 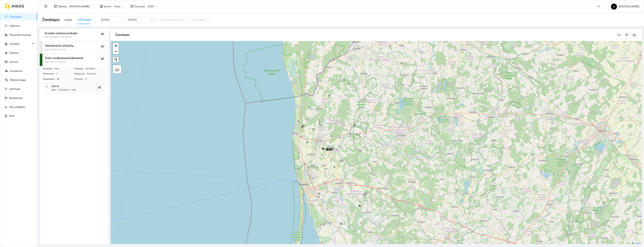 I want to click on span: 0L, so click(x=65, y=79).